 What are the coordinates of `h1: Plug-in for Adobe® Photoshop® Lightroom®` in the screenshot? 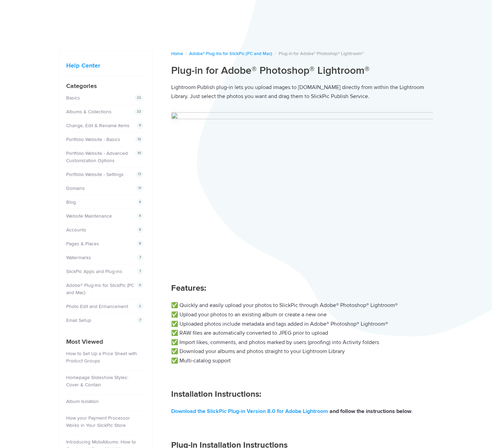 It's located at (302, 71).